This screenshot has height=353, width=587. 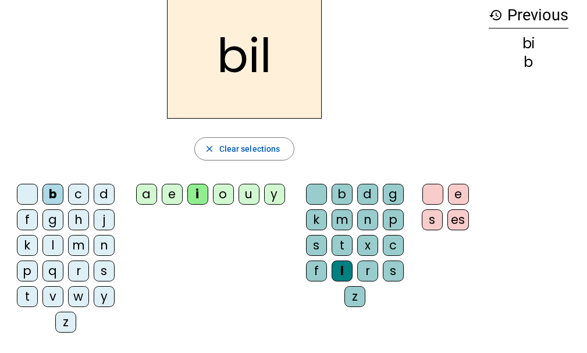 I want to click on div: v, so click(x=53, y=297).